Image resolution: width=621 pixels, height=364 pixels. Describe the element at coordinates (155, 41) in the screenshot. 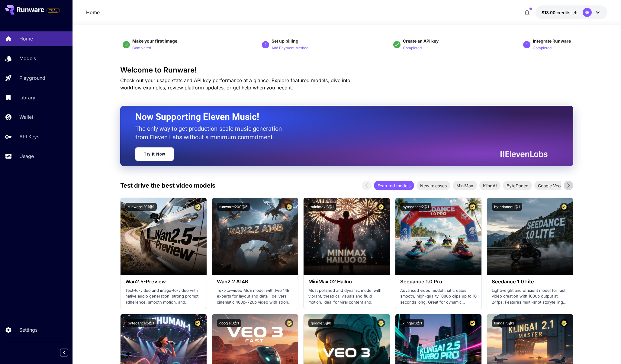

I see `span: Make your first image` at that location.